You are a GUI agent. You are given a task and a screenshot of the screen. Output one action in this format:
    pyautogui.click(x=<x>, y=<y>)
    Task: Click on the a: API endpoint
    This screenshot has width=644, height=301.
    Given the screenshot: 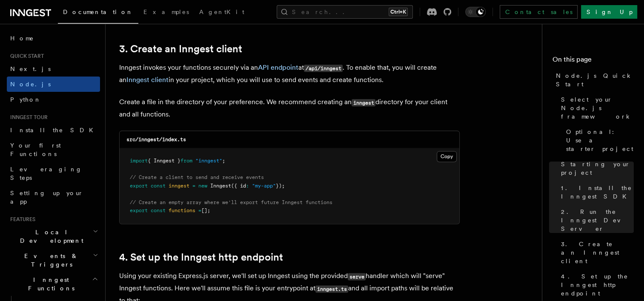 What is the action you would take?
    pyautogui.click(x=278, y=67)
    